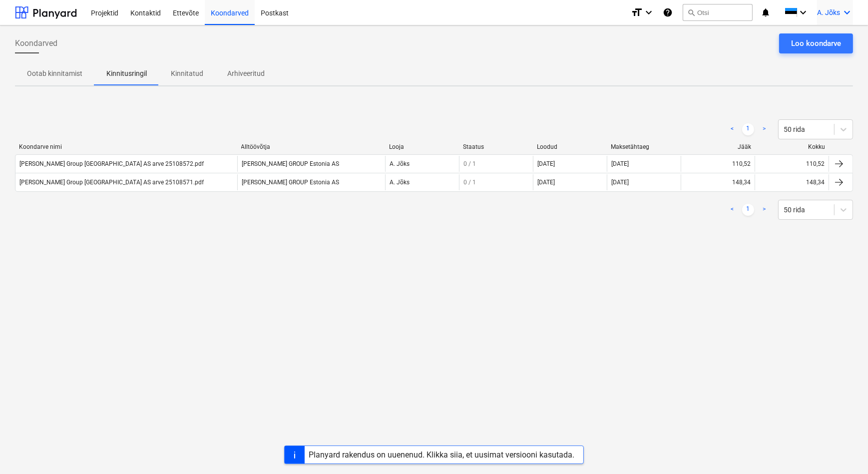 This screenshot has width=868, height=474. What do you see at coordinates (126, 74) in the screenshot?
I see `p: Kinnitusringil` at bounding box center [126, 74].